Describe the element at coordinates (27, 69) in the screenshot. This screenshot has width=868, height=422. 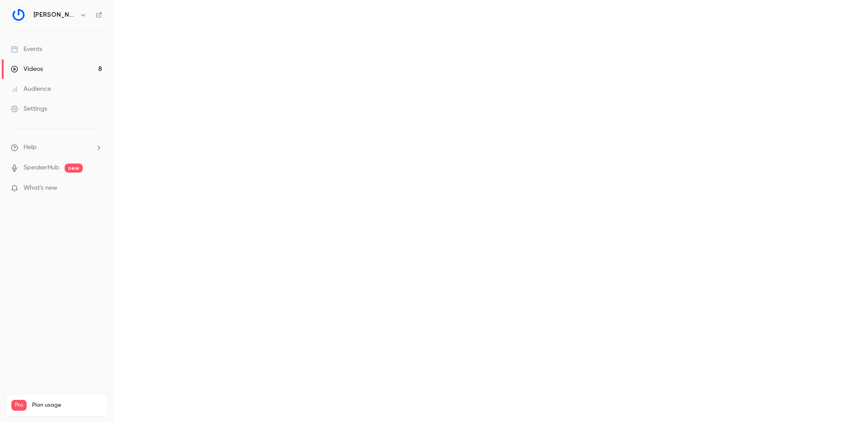
I see `div: Videos` at that location.